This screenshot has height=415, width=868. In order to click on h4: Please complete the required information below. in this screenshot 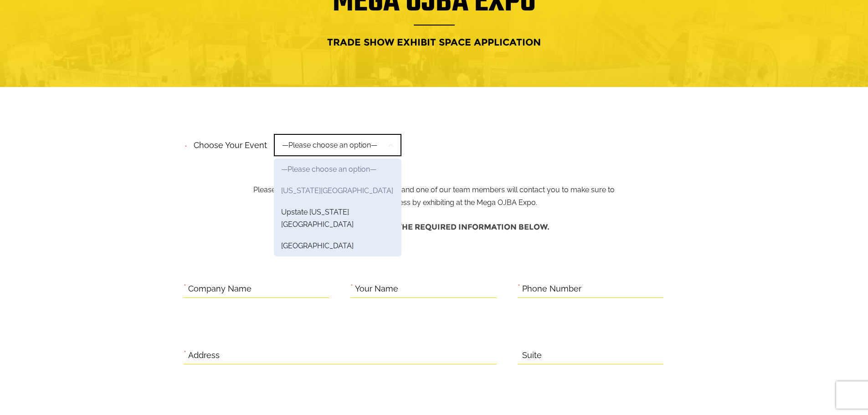, I will do `click(434, 227)`.